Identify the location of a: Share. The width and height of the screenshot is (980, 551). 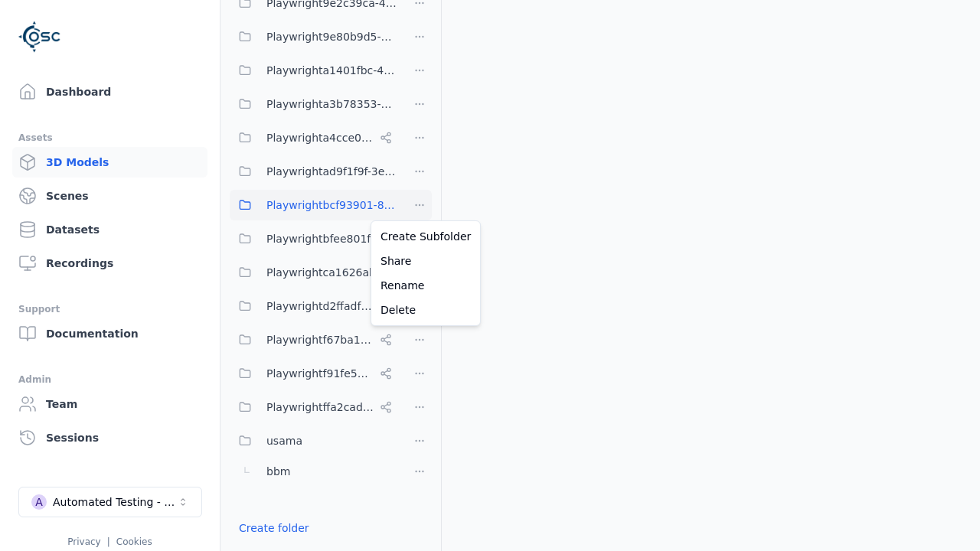
(426, 261).